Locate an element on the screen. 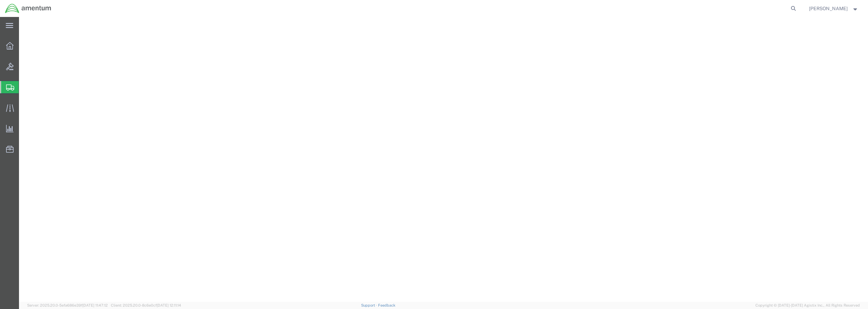 The image size is (868, 309). span: Client: 2025.20.0-8c6e0cf is located at coordinates (146, 305).